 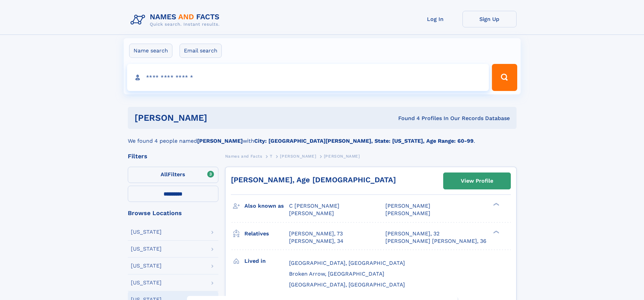 What do you see at coordinates (322, 137) in the screenshot?
I see `div: We found 4 people named with .` at bounding box center [322, 137].